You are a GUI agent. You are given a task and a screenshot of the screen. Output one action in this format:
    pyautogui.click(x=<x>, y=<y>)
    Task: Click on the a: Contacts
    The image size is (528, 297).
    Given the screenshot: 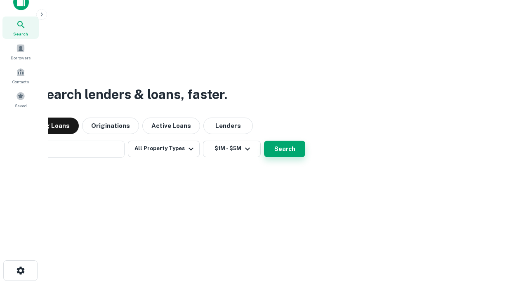 What is the action you would take?
    pyautogui.click(x=21, y=76)
    